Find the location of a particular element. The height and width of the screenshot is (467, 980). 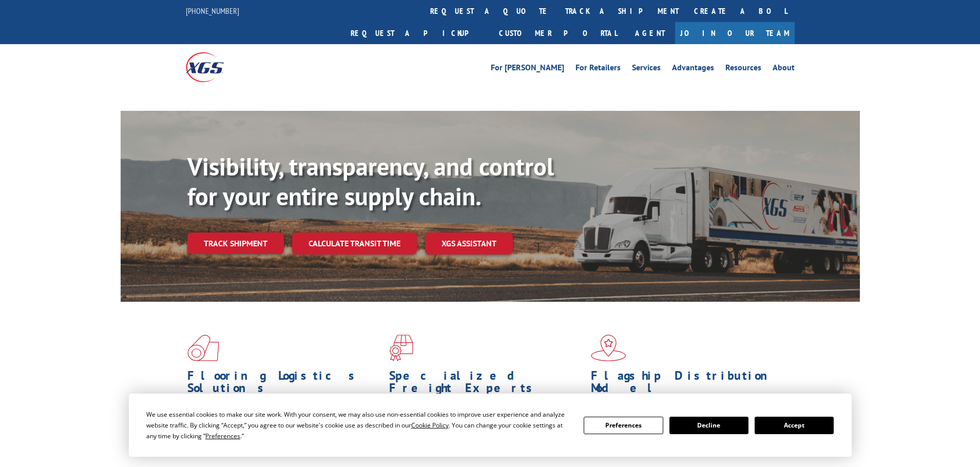

span: Cookie Policy is located at coordinates (430, 426).